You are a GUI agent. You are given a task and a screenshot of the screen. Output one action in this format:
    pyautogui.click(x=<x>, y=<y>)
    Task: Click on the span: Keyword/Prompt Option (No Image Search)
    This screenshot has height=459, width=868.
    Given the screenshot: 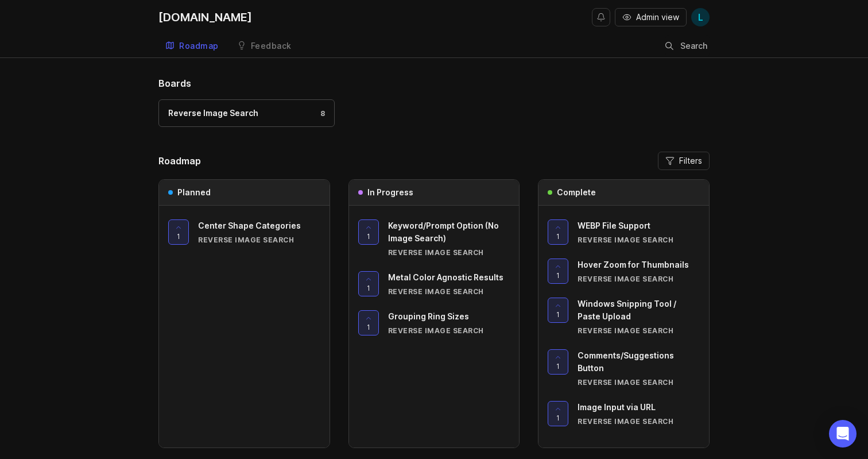 What is the action you would take?
    pyautogui.click(x=443, y=232)
    